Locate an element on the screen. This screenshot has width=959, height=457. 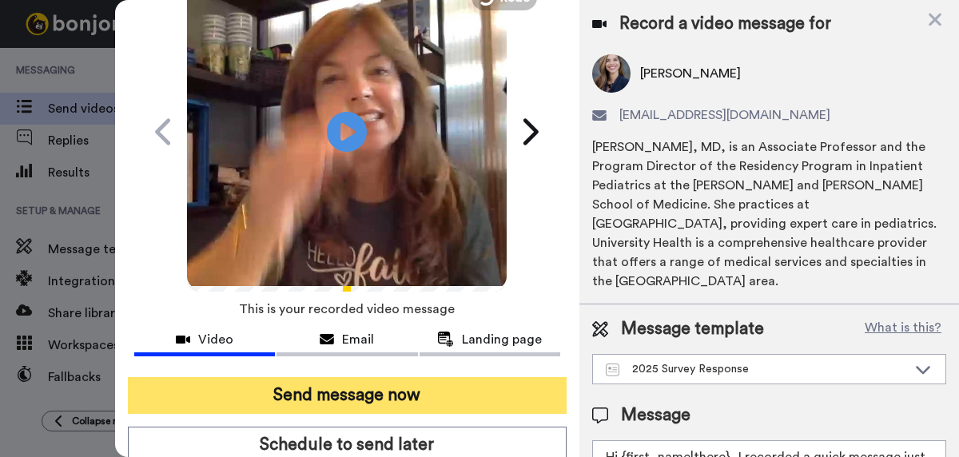
img: Message-temps.svg is located at coordinates (612, 370).